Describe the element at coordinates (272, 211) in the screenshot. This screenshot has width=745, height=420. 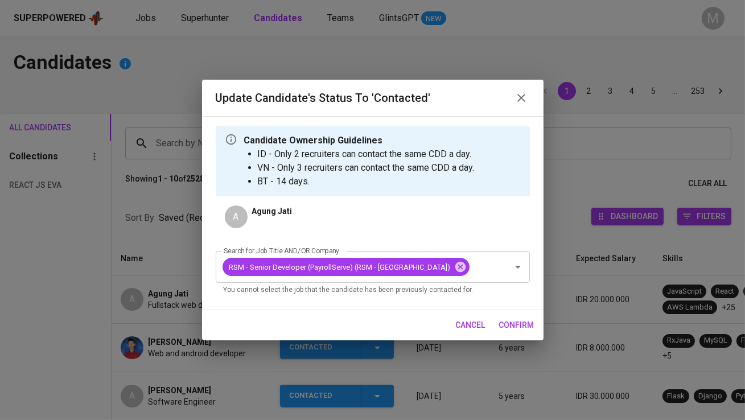
I see `p: Agung Jati` at that location.